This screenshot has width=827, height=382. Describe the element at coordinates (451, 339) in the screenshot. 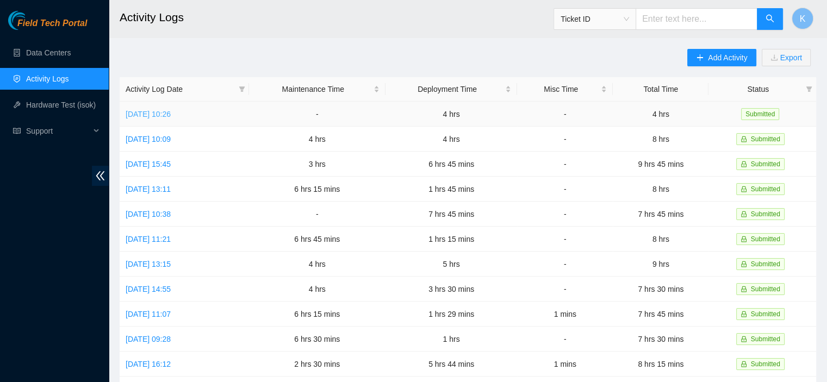

I see `td: 1 hrs` at that location.